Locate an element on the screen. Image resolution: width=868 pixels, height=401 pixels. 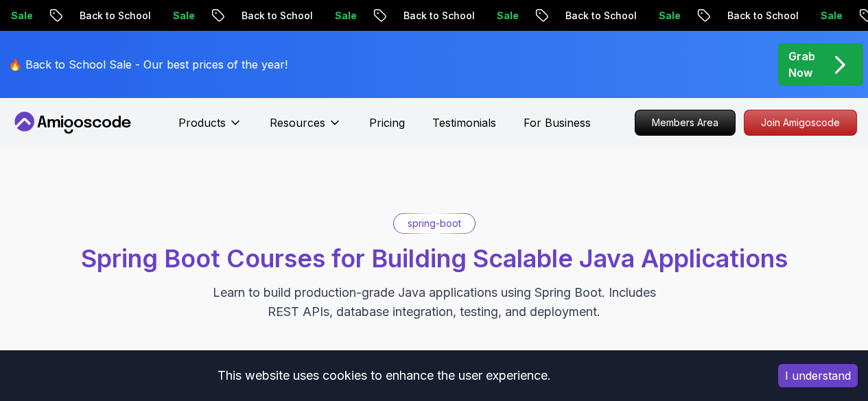
button: Accept cookies is located at coordinates (818, 376).